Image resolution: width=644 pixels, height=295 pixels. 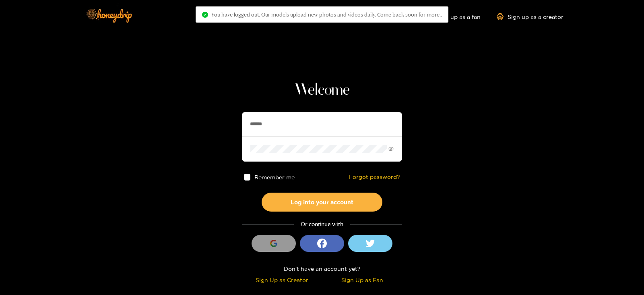 I want to click on div: Or continue with, so click(x=322, y=224).